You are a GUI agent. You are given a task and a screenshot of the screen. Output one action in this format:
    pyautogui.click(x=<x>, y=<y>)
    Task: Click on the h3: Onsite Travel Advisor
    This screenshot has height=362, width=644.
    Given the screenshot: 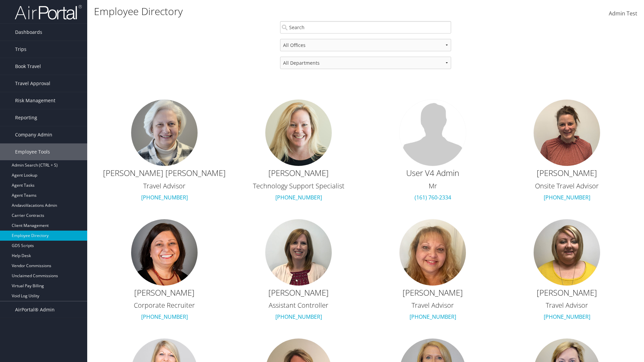 What is the action you would take?
    pyautogui.click(x=567, y=186)
    